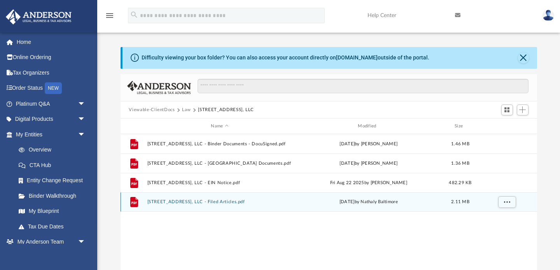 This screenshot has height=270, width=560. What do you see at coordinates (460, 202) in the screenshot?
I see `span: 2.11 MB` at bounding box center [460, 202].